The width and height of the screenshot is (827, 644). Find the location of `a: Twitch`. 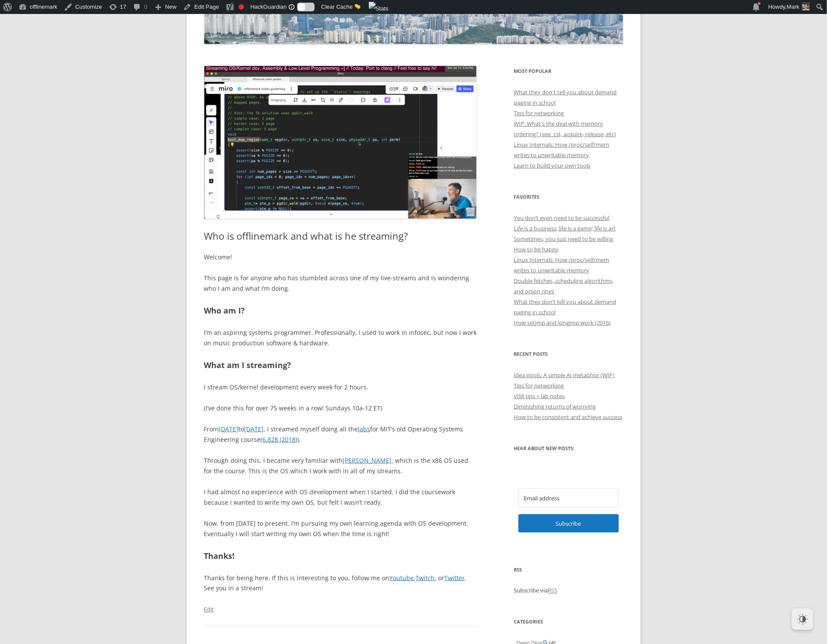

a: Twitch is located at coordinates (426, 578).